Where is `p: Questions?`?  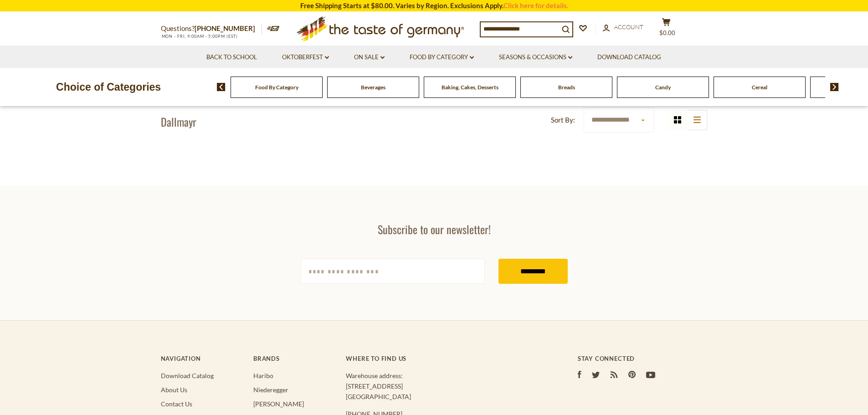 p: Questions? is located at coordinates (211, 29).